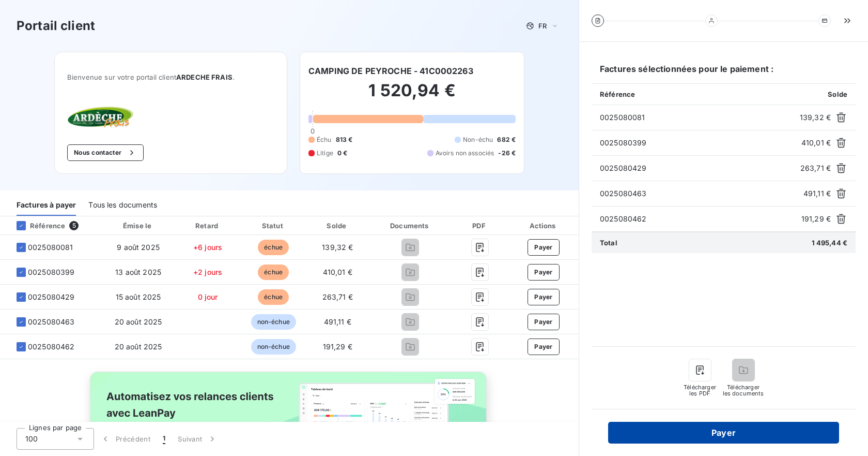 The width and height of the screenshot is (868, 456). I want to click on div: Référence, so click(37, 225).